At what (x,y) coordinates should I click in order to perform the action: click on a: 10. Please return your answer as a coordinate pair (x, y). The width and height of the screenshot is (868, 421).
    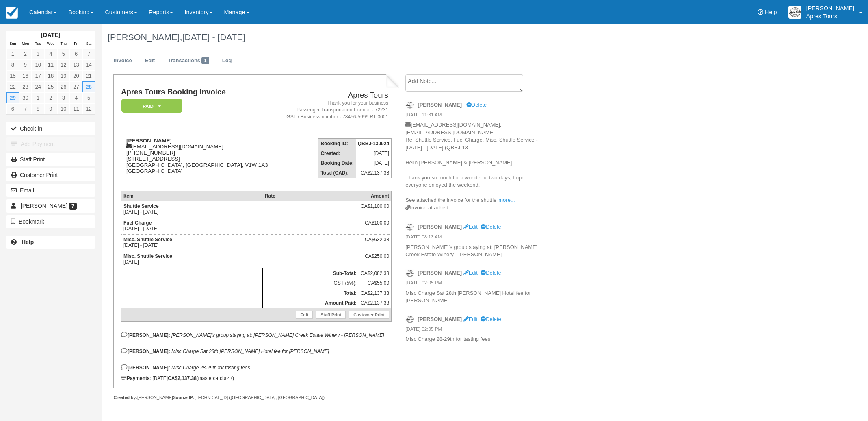
    Looking at the image, I should click on (64, 108).